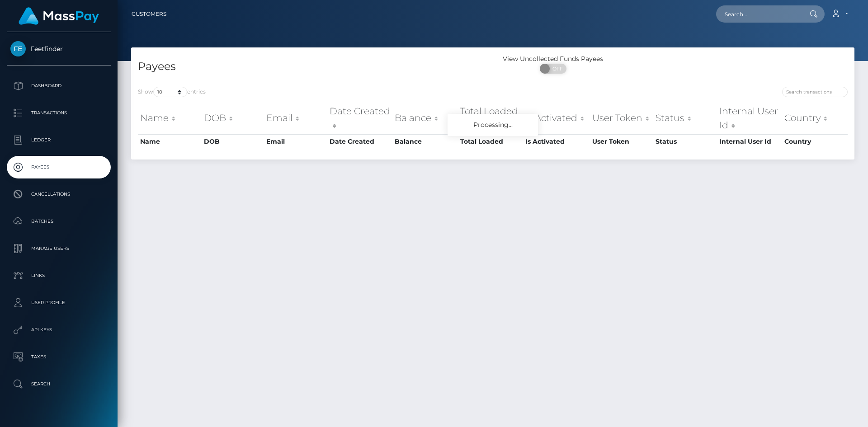 This screenshot has width=868, height=427. Describe the element at coordinates (59, 384) in the screenshot. I see `a: Search` at that location.